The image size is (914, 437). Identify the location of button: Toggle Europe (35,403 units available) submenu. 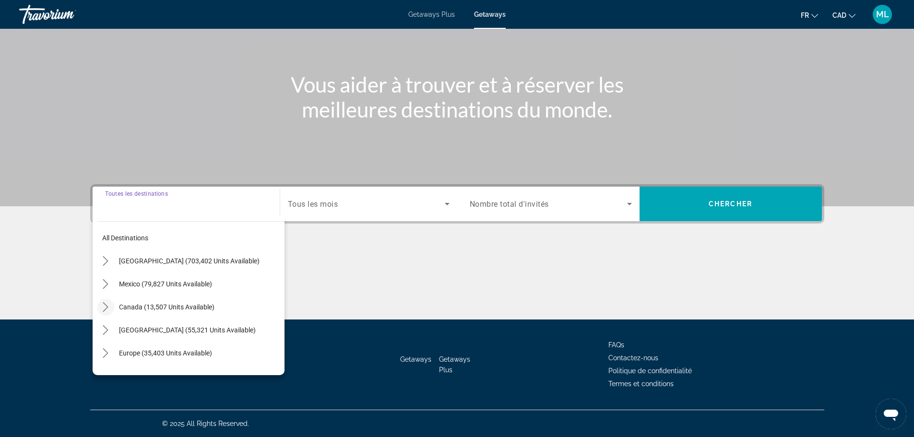
(106, 353).